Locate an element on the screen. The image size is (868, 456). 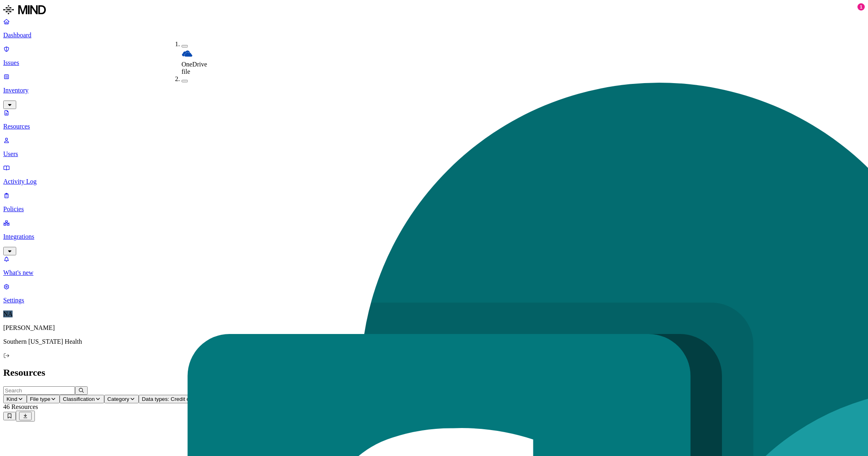
p: Policies is located at coordinates (434, 210).